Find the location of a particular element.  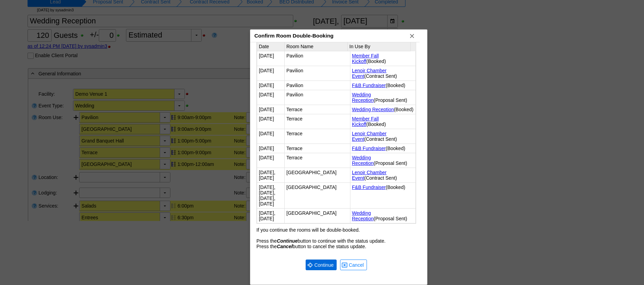

div: If you continue the rooms will be double-booked. is located at coordinates (336, 230).